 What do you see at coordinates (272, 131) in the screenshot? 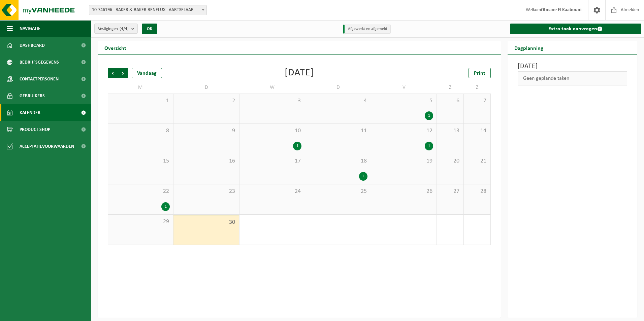
I see `span: 10` at bounding box center [272, 131].